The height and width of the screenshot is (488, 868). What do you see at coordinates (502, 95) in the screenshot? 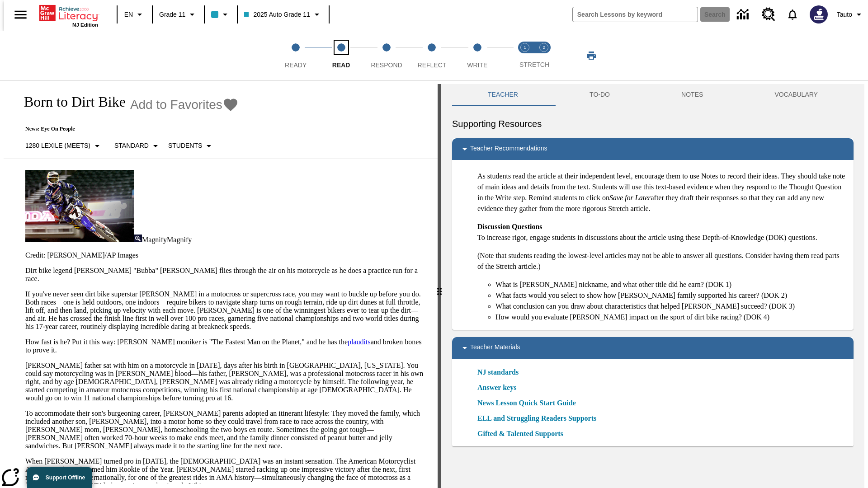
I see `button: Teacher` at bounding box center [502, 95].